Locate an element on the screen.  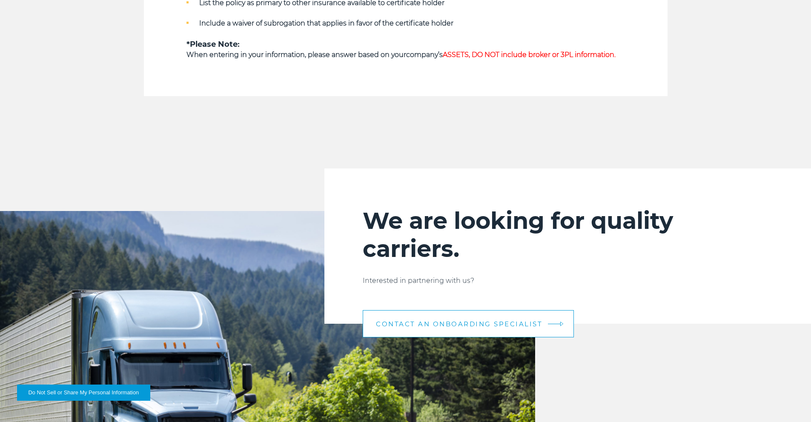
h2: We are looking for quality carriers. is located at coordinates (568, 235).